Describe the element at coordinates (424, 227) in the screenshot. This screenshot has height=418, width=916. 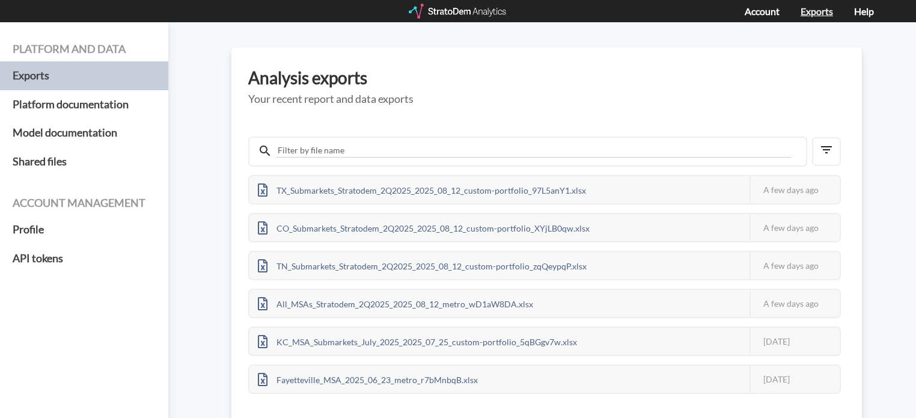
I see `div: CO_Submarkets_Stratodem_2Q2025_2025_08_12_custom-portfolio_XYjLB0qw.xlsx` at that location.